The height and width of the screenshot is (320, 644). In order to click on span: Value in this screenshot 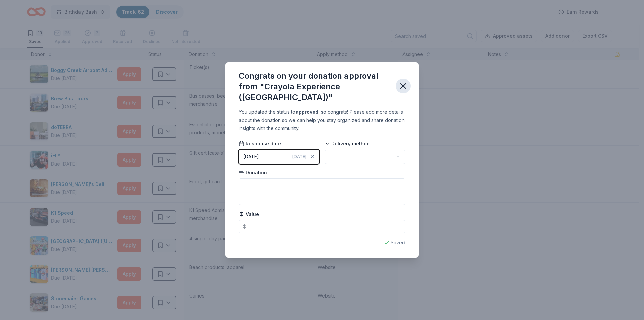, I will do `click(249, 215)`.